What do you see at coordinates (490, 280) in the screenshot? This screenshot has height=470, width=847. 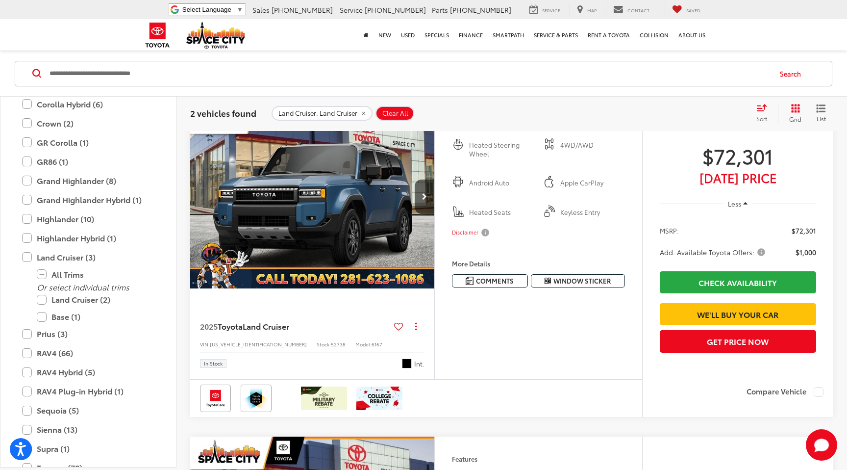 I see `button: Comments` at bounding box center [490, 280].